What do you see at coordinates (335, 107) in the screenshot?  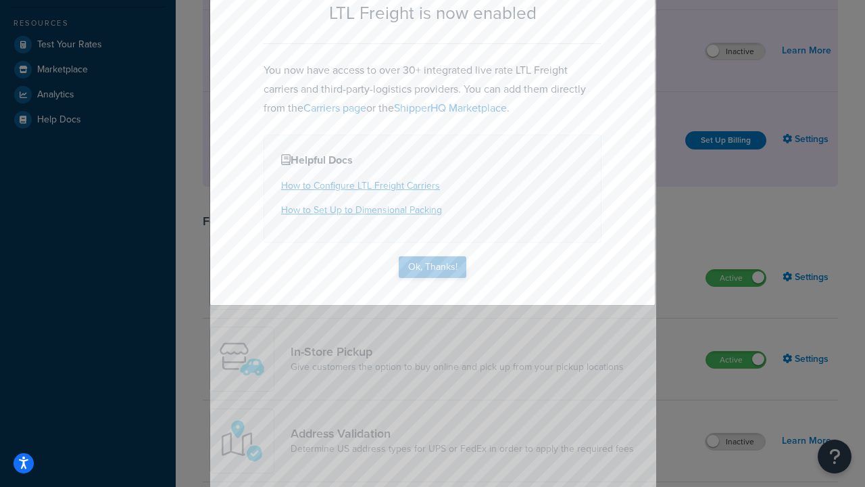 I see `a: Carriers page` at bounding box center [335, 107].